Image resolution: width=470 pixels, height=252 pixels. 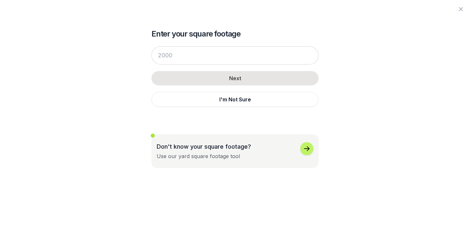 I want to click on input: 2000, so click(x=235, y=56).